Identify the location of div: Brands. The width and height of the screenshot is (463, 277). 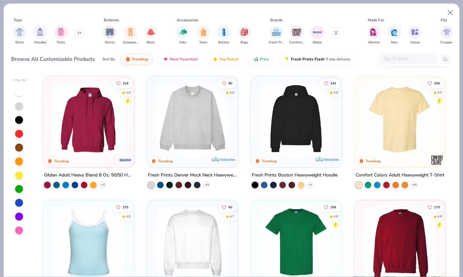
(277, 20).